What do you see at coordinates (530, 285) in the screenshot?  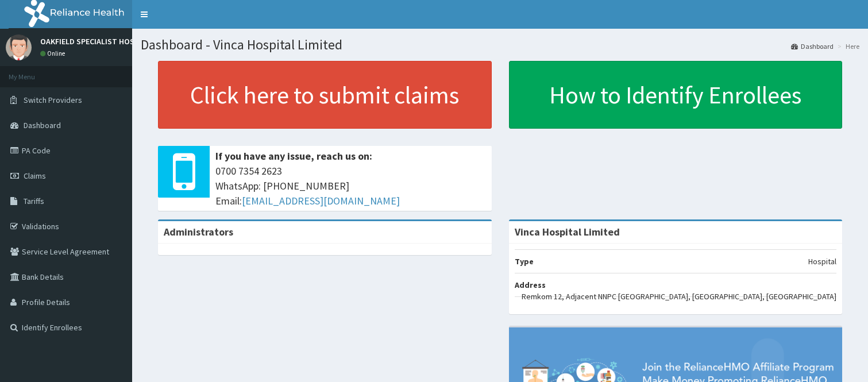 I see `b: Address` at bounding box center [530, 285].